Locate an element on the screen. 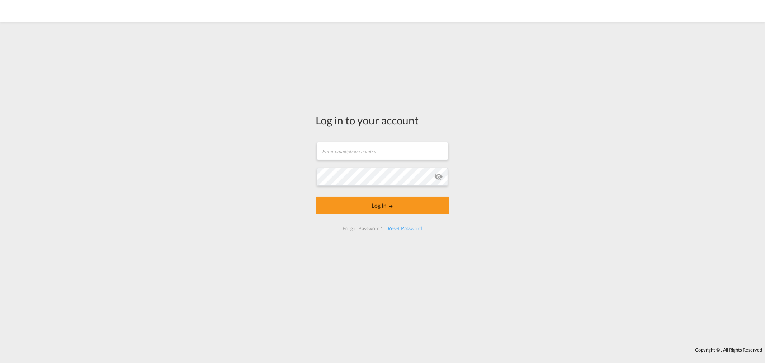 The width and height of the screenshot is (765, 363). div: Log in to your account is located at coordinates (383, 120).